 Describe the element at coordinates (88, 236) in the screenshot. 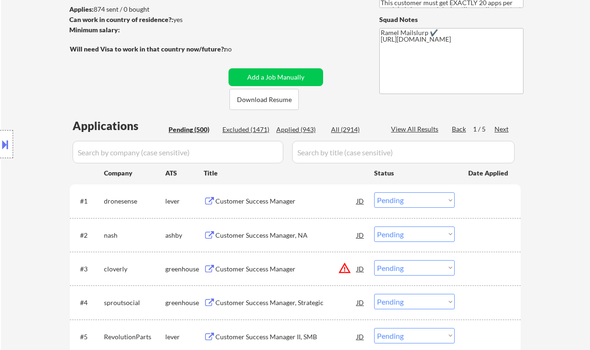

I see `div: #2` at that location.